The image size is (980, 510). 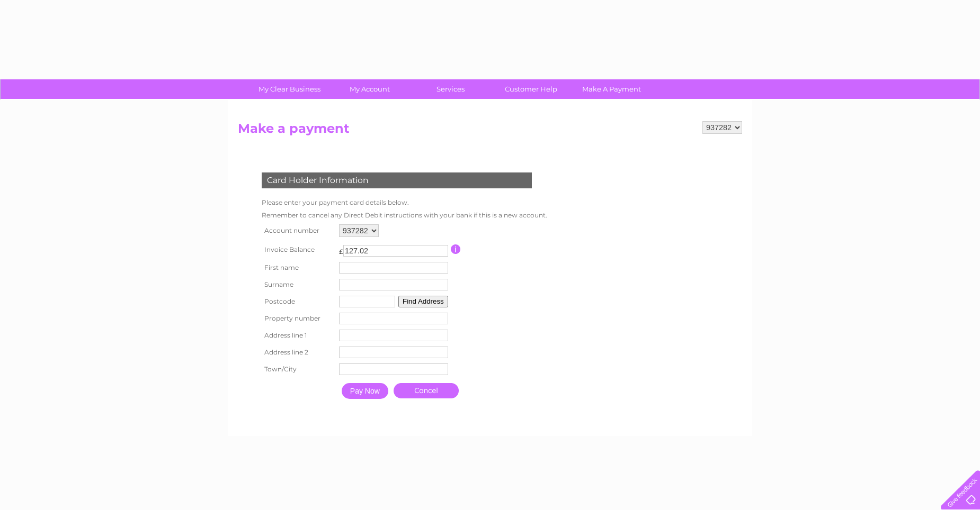 I want to click on th: Surname, so click(x=298, y=285).